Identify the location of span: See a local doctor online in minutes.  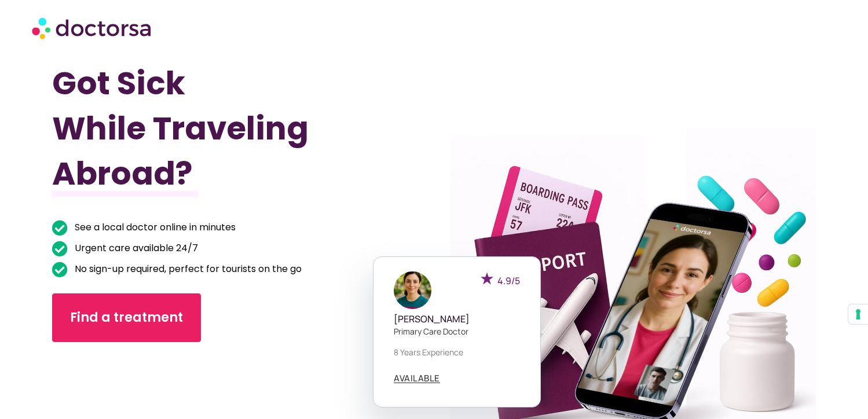
(154, 227).